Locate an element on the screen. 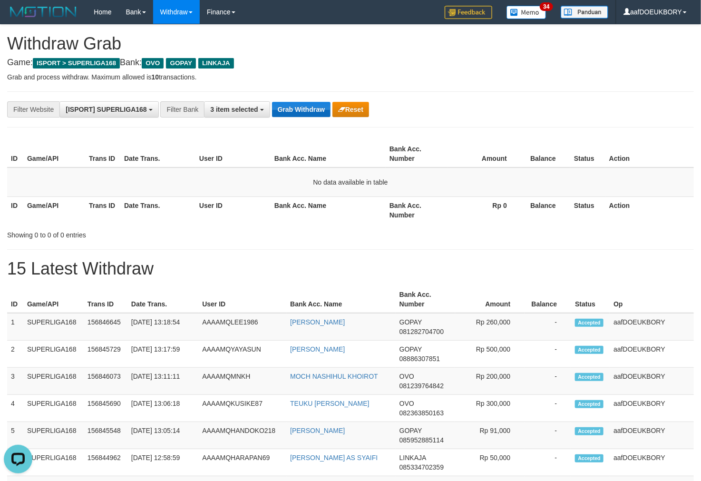 This screenshot has width=701, height=481. td: AAAAMQKUSIKE87 is located at coordinates (242, 408).